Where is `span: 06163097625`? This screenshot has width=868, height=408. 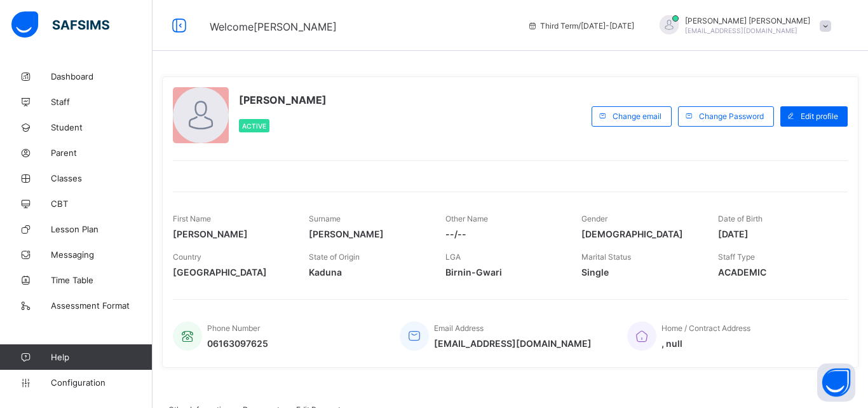 span: 06163097625 is located at coordinates (238, 343).